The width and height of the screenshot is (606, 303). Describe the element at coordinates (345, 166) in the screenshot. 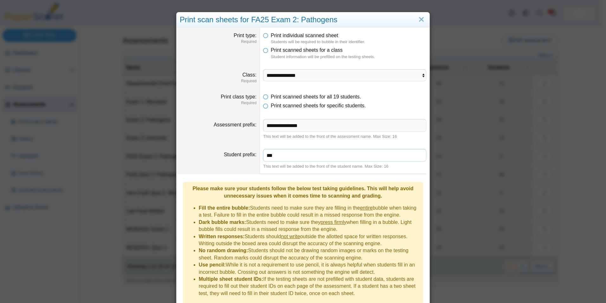

I see `div: This text will be added to the front of the student name. Max Size: 16` at that location.